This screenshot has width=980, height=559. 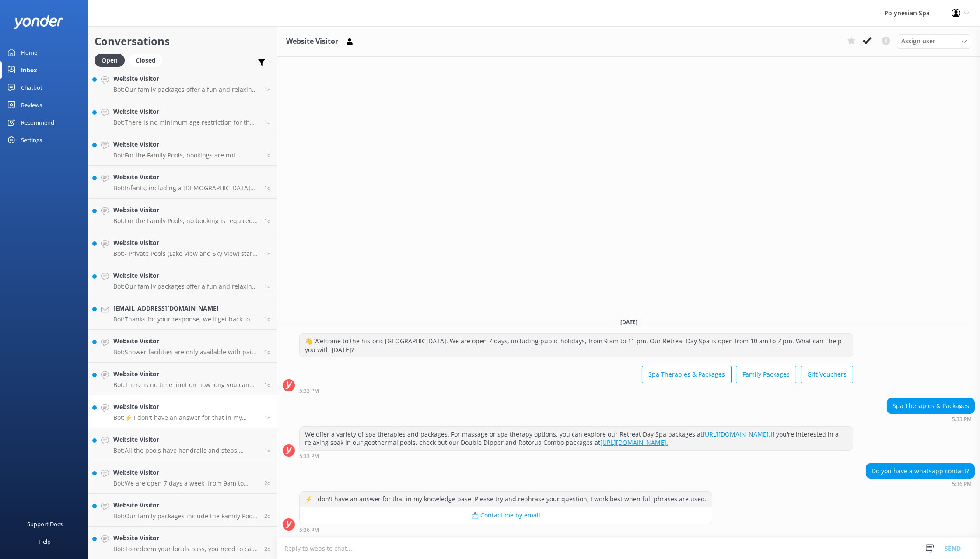 I want to click on div: Support Docs, so click(x=45, y=525).